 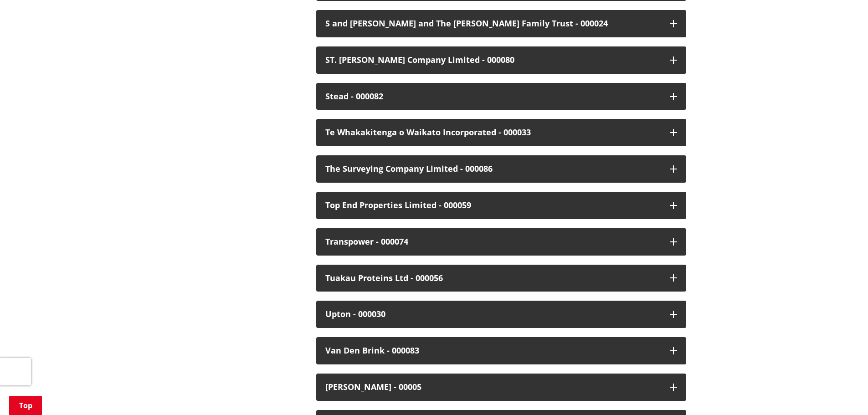 What do you see at coordinates (493, 351) in the screenshot?
I see `div: Van Den Brink - 000083` at bounding box center [493, 351].